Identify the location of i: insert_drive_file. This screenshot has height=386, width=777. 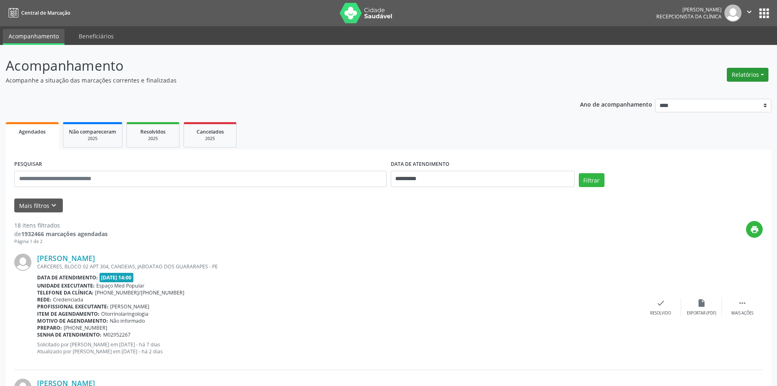
(702, 303).